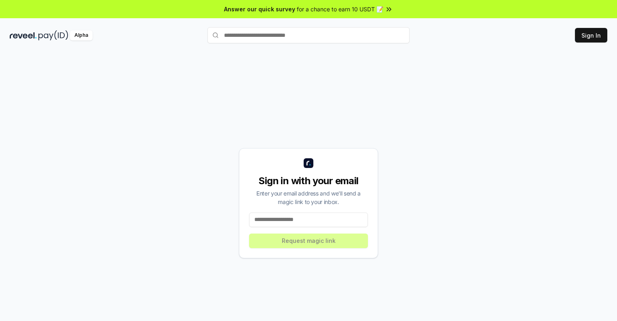 This screenshot has height=321, width=617. What do you see at coordinates (309, 181) in the screenshot?
I see `div: Sign in with your email` at bounding box center [309, 181].